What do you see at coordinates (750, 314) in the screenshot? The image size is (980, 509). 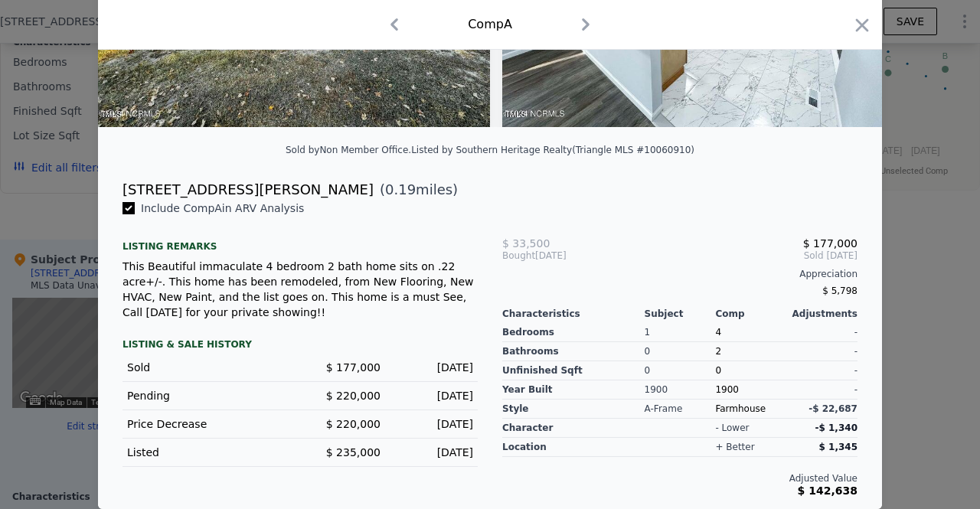 I see `div: Comp` at bounding box center [750, 314].